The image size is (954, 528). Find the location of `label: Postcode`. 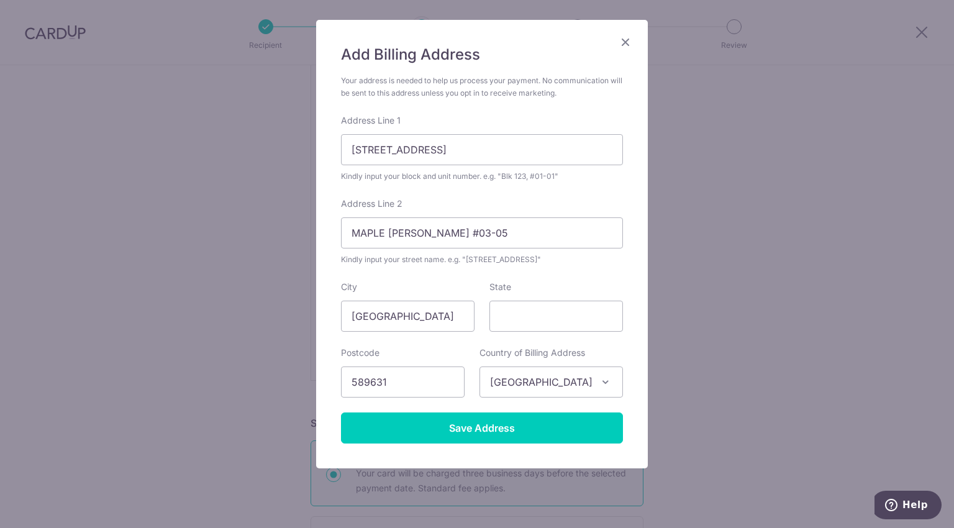

label: Postcode is located at coordinates (360, 353).